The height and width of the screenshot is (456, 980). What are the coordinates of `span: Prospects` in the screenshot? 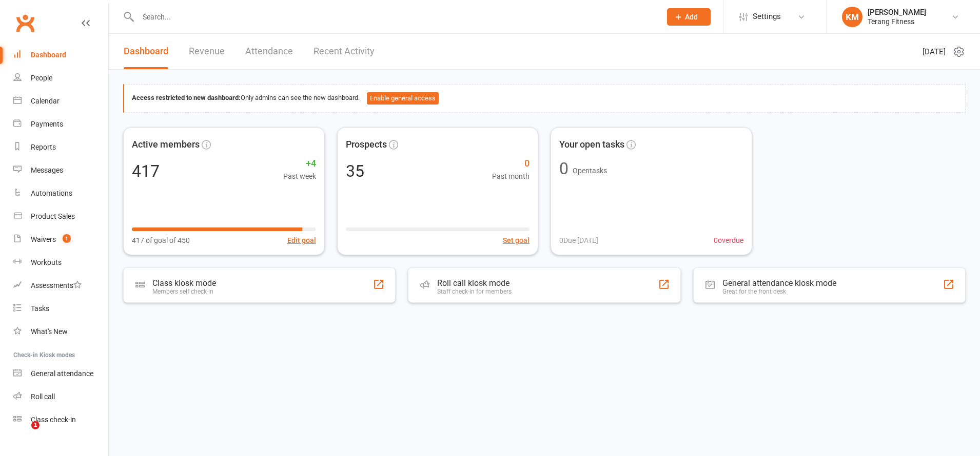 It's located at (366, 145).